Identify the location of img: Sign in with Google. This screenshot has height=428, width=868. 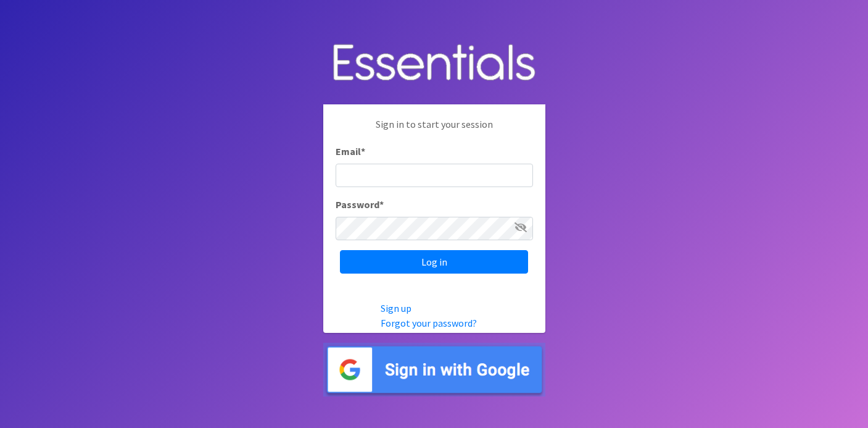
(434, 369).